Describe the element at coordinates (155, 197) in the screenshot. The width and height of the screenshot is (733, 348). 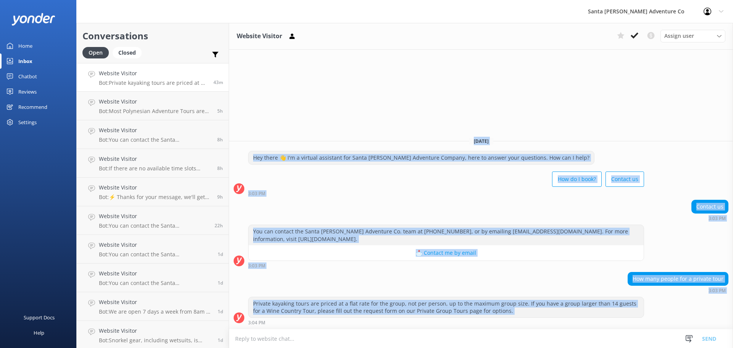
I see `p: Bot: ⚡ Thanks for your message, we'll get back to you as soon as we can. You're also welcome to k...` at that location.